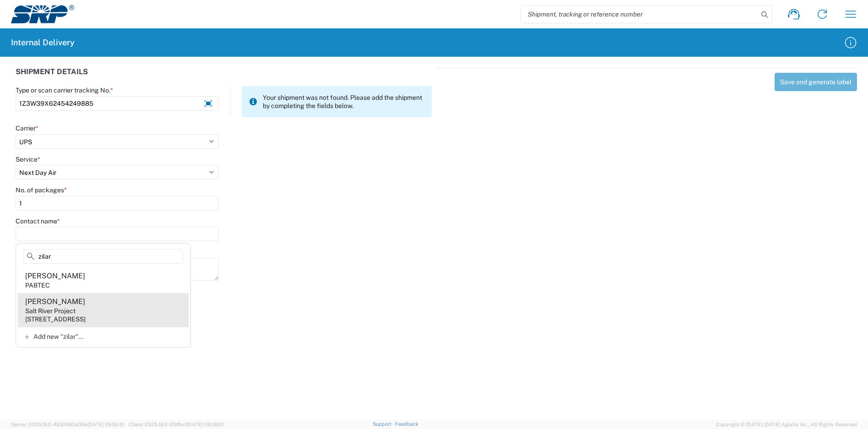 The width and height of the screenshot is (868, 429). What do you see at coordinates (41, 190) in the screenshot?
I see `label: No. of packages` at bounding box center [41, 190].